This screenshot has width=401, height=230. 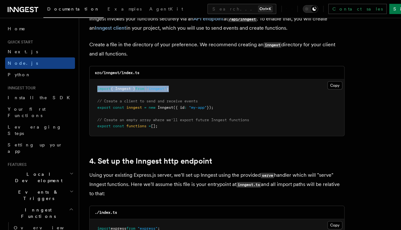 I want to click on span: "my-app", so click(x=198, y=108).